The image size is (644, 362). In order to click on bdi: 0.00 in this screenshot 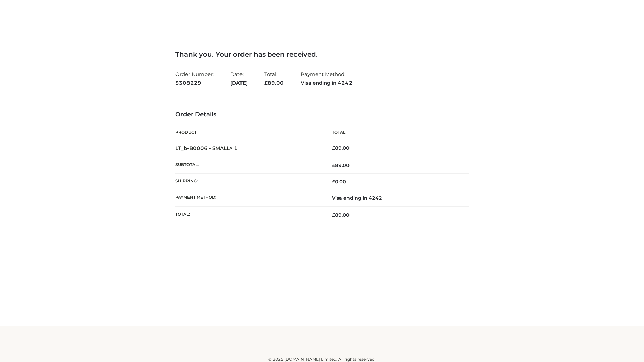, I will do `click(339, 182)`.